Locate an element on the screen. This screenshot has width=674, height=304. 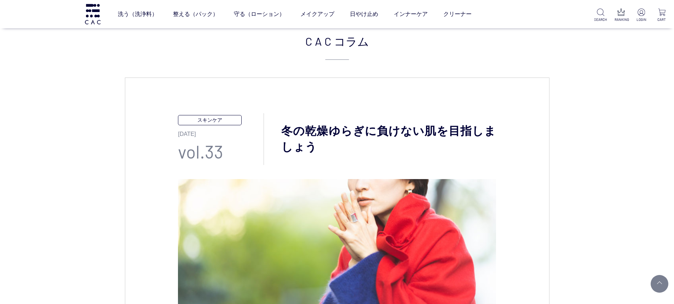
p: SEARCH is located at coordinates (600, 19).